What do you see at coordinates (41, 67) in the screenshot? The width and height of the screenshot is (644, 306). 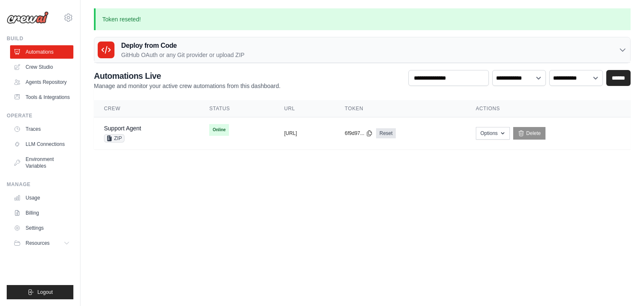 I see `a: Crew Studio` at bounding box center [41, 67].